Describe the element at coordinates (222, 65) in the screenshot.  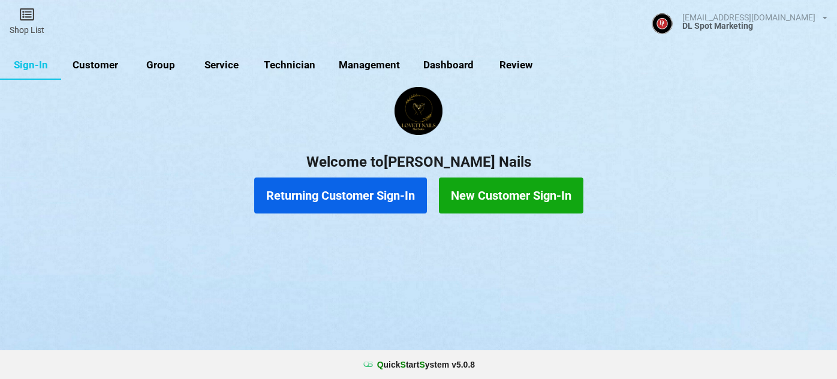
I see `a: Service` at that location.